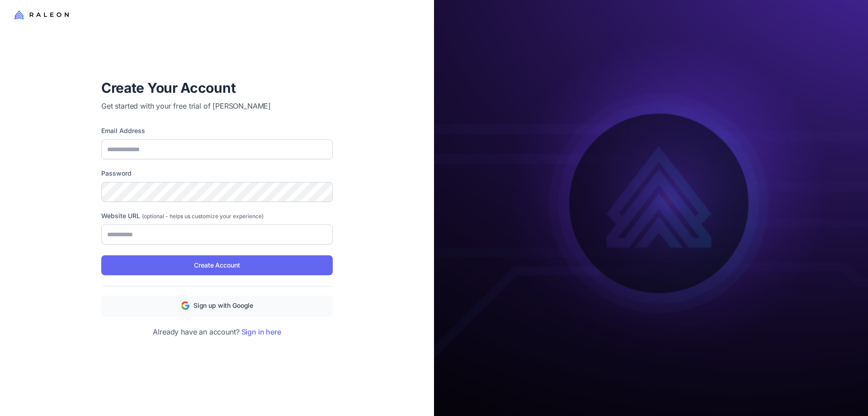  Describe the element at coordinates (217, 173) in the screenshot. I see `label: Password` at that location.